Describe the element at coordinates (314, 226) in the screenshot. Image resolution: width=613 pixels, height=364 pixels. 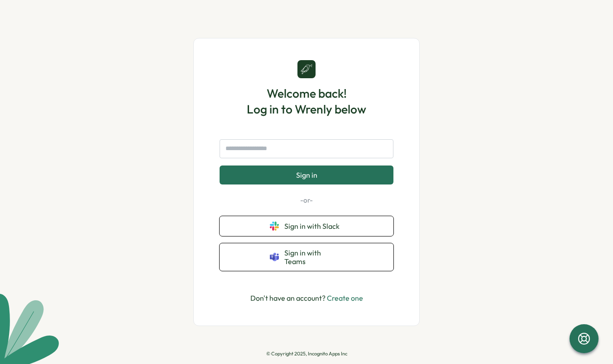
I see `span: Sign in with Slack` at that location.